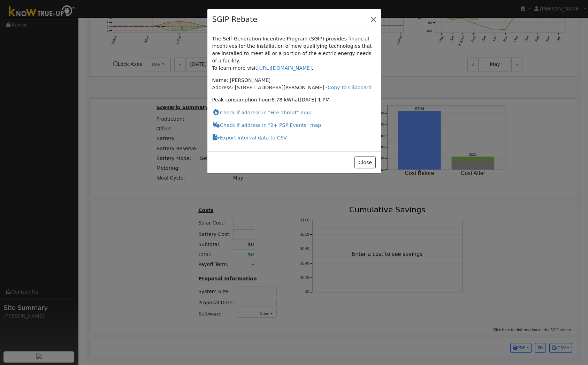 This screenshot has width=588, height=365. Describe the element at coordinates (294, 100) in the screenshot. I see `p: Peak consumption hour: at` at that location.